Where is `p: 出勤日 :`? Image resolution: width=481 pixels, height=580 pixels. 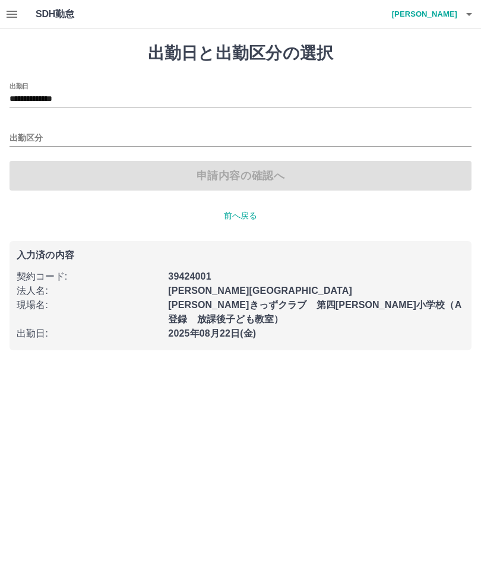
p: 出勤日 : is located at coordinates (88, 334).